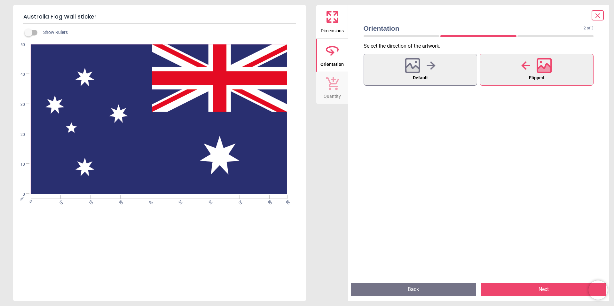  I want to click on span: Dimensions, so click(332, 29).